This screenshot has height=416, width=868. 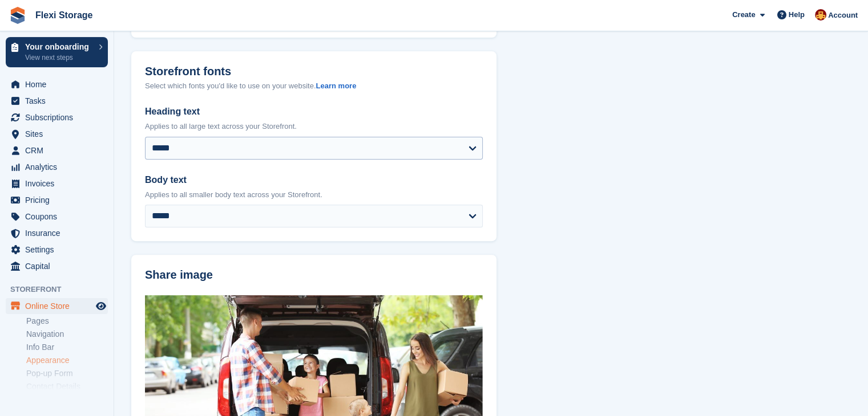 I want to click on a: Pages, so click(x=67, y=321).